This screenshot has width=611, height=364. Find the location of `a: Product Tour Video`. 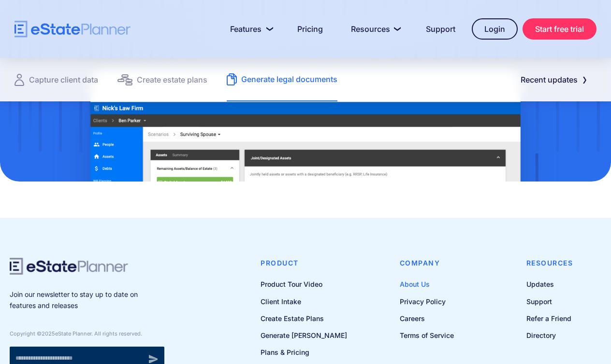

a: Product Tour Video is located at coordinates (304, 284).